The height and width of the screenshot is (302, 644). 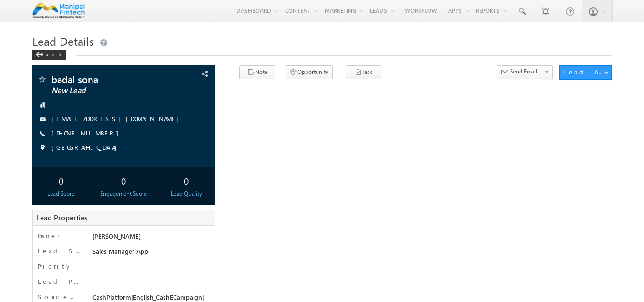 What do you see at coordinates (59, 281) in the screenshot?
I see `label: Lead Priority` at bounding box center [59, 281].